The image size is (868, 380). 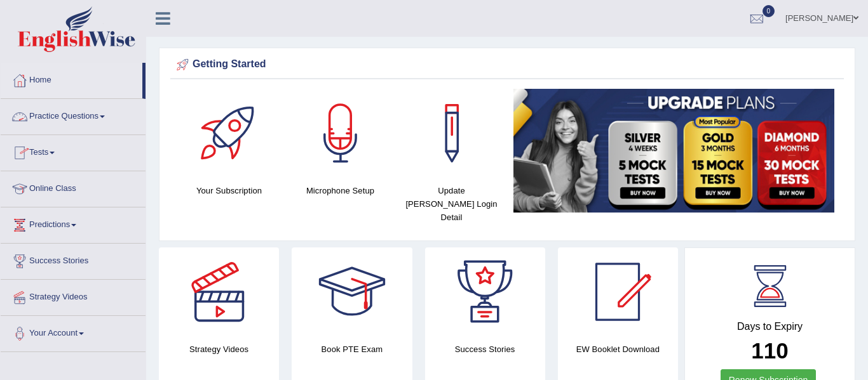 I want to click on a: Home, so click(x=71, y=79).